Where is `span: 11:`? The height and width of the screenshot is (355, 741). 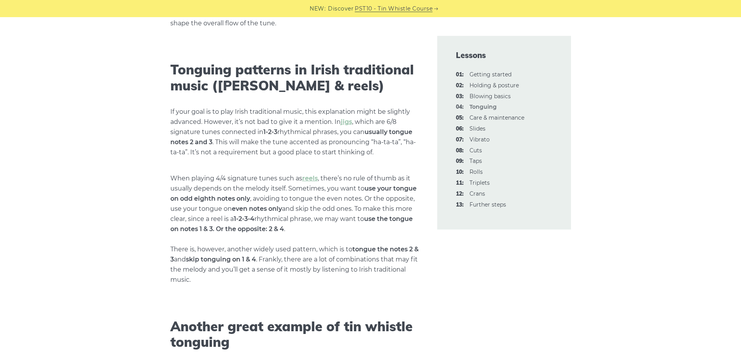 span: 11: is located at coordinates (460, 183).